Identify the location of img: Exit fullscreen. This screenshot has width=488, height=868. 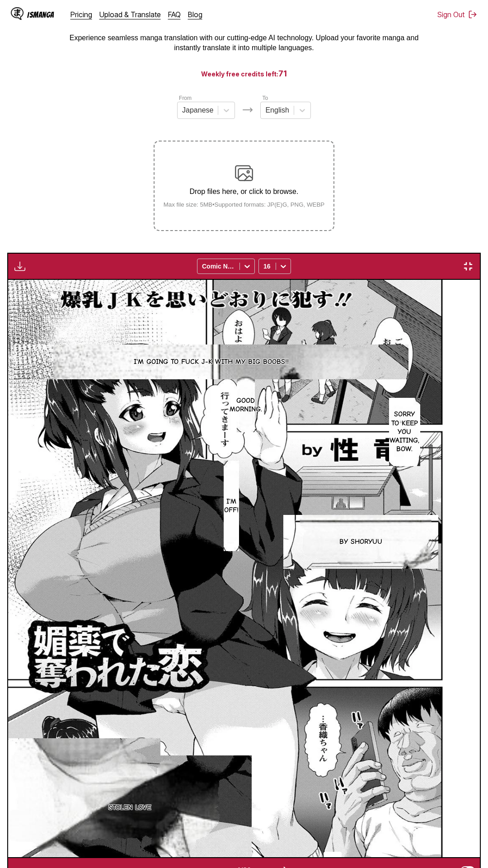
(468, 266).